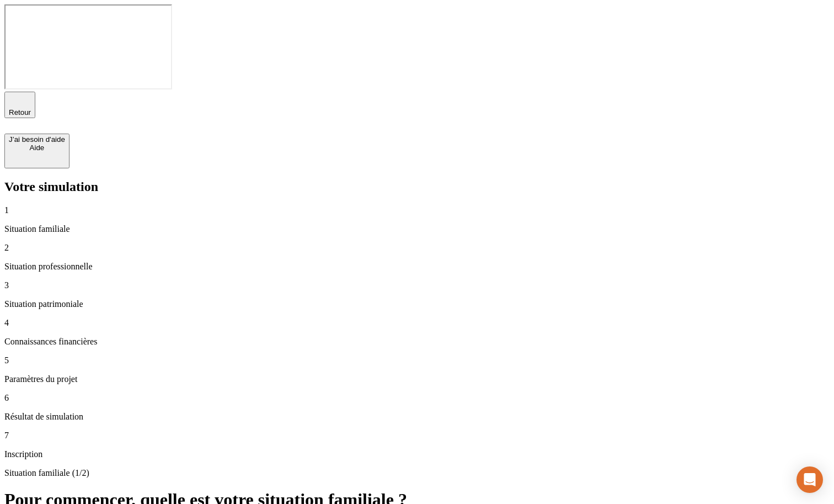 Image resolution: width=834 pixels, height=504 pixels. What do you see at coordinates (37, 139) in the screenshot?
I see `div: J’ai besoin d'aide` at bounding box center [37, 139].